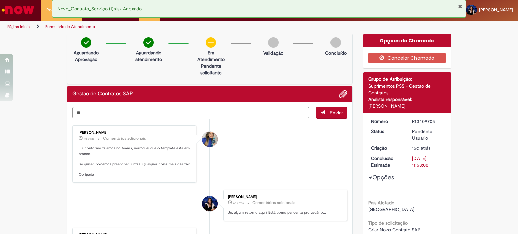  Describe the element at coordinates (211, 56) in the screenshot. I see `p: Em Atendimento` at that location.